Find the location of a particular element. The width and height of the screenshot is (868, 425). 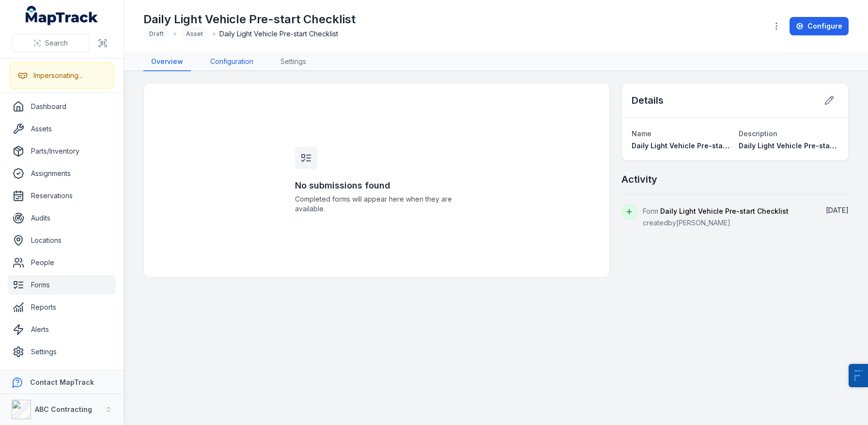

a: Forms is located at coordinates (61, 285).